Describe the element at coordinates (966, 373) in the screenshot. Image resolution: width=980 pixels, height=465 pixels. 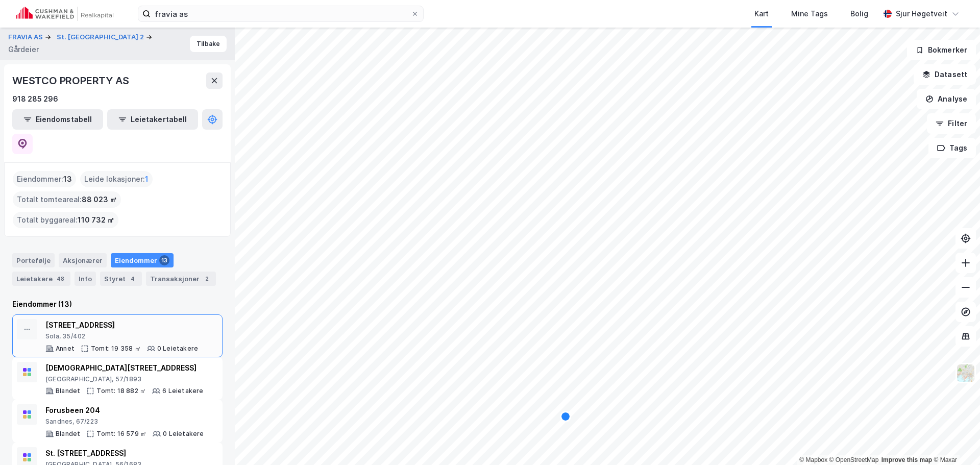
I see `img: Z` at that location.